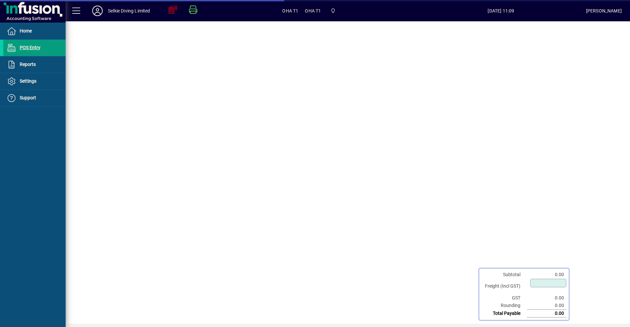  Describe the element at coordinates (28, 98) in the screenshot. I see `span: Support` at that location.